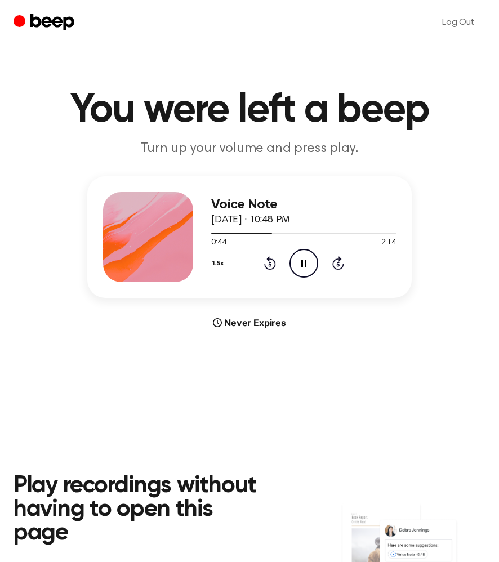 The image size is (499, 562). I want to click on div: Never Expires, so click(250, 323).